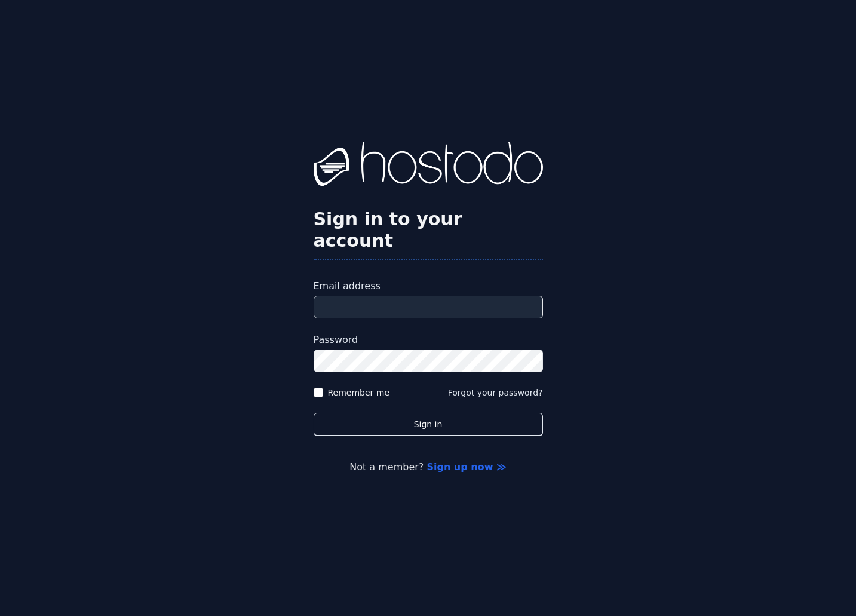 This screenshot has width=856, height=616. I want to click on button: Sign in, so click(428, 424).